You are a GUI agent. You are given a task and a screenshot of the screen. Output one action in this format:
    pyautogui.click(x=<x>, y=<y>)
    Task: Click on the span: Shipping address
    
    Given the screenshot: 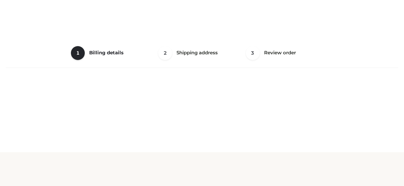 What is the action you would take?
    pyautogui.click(x=197, y=52)
    